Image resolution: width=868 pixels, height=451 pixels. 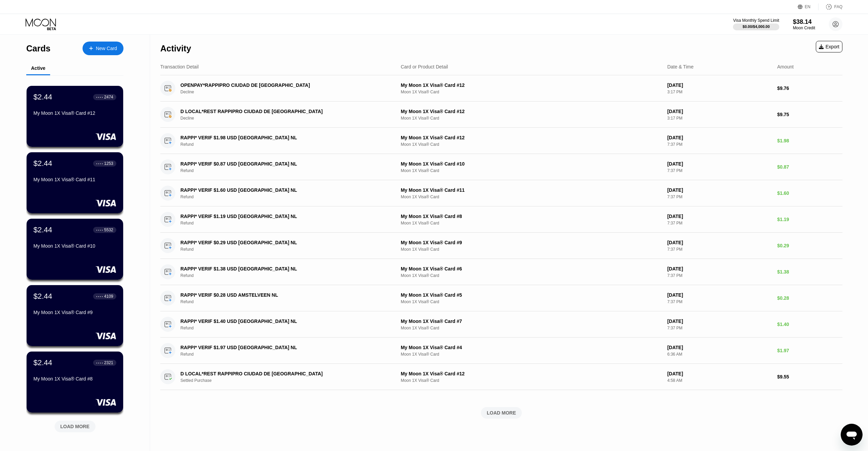 What do you see at coordinates (531, 269) in the screenshot?
I see `div: My Moon 1X Visa® Card #6` at bounding box center [531, 269].